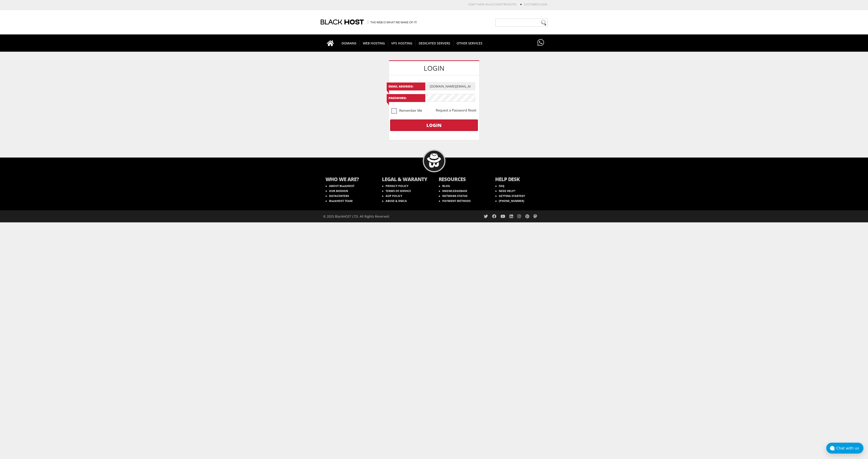 This screenshot has height=459, width=868. What do you see at coordinates (349, 43) in the screenshot?
I see `span: DOMAINS` at bounding box center [349, 43].